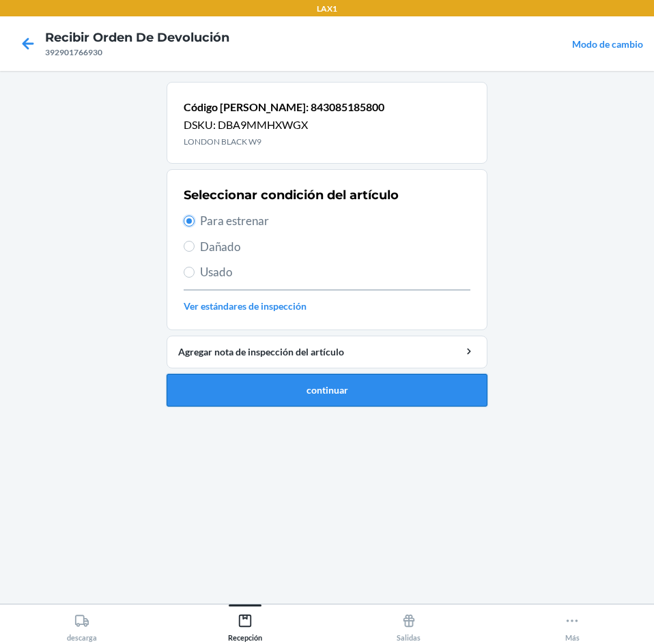  Describe the element at coordinates (335, 221) in the screenshot. I see `span: Para estrenar` at that location.